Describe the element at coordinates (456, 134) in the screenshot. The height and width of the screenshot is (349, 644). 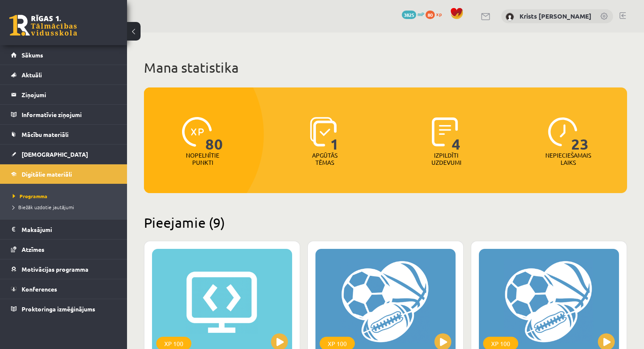
I see `span: 4` at that location.